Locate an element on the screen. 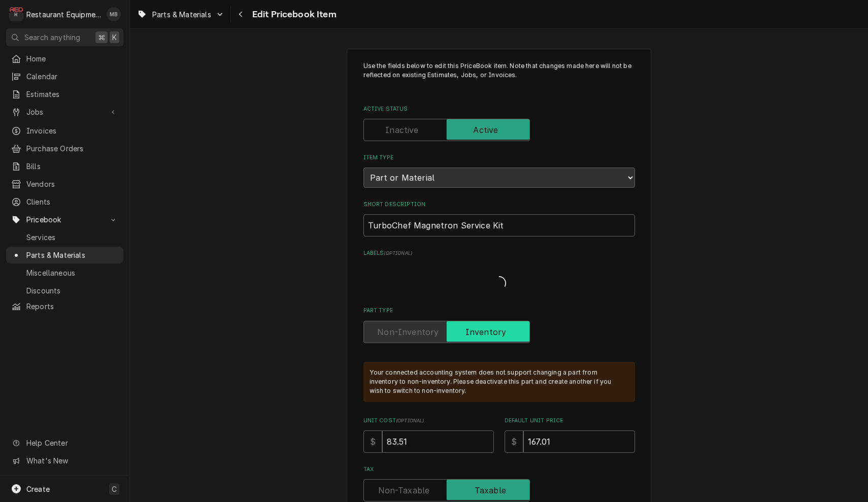  label: Default Unit Price is located at coordinates (570, 421).